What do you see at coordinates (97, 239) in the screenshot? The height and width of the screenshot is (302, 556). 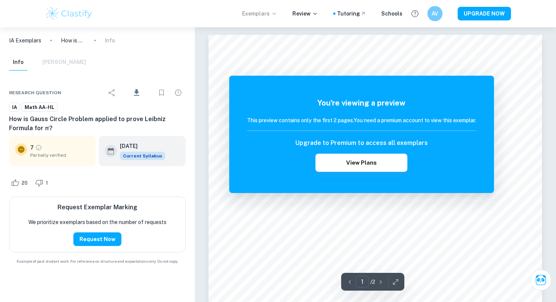 I see `button: Request Now` at bounding box center [97, 239].